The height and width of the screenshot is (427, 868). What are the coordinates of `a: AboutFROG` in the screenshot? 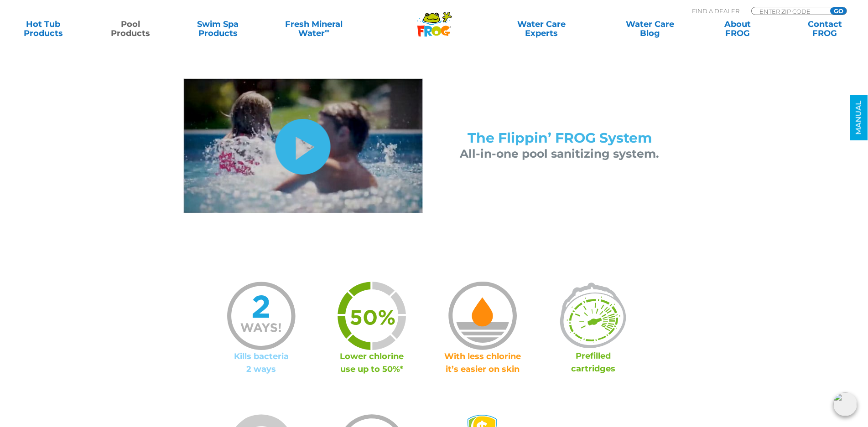 It's located at (737, 29).